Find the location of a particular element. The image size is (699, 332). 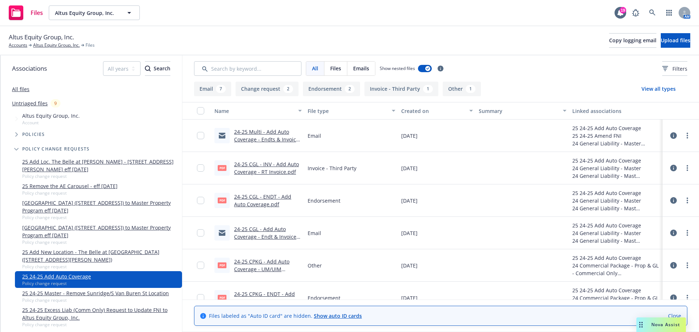

input: Search by keyword... is located at coordinates (247, 68).